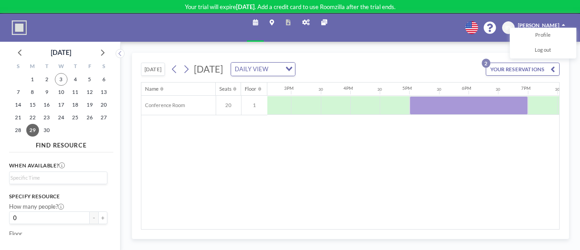 Image resolution: width=580 pixels, height=250 pixels. I want to click on div: 6PM, so click(467, 88).